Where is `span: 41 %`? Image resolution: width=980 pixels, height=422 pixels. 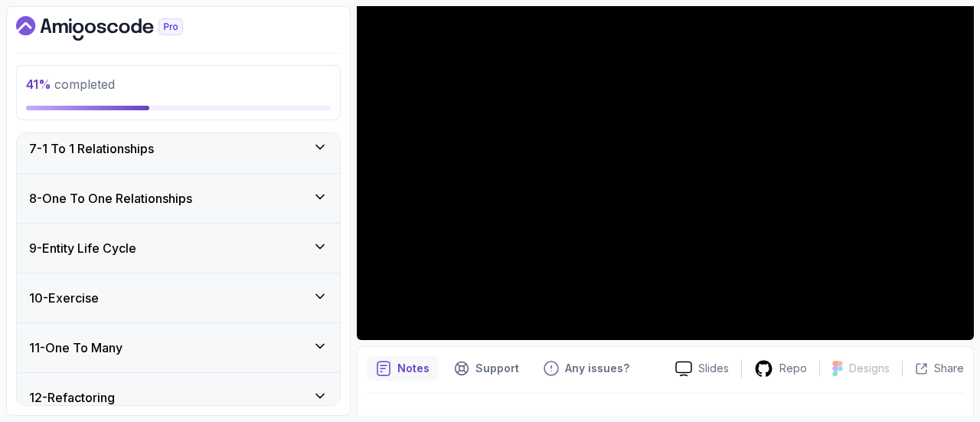
span: 41 % is located at coordinates (39, 84).